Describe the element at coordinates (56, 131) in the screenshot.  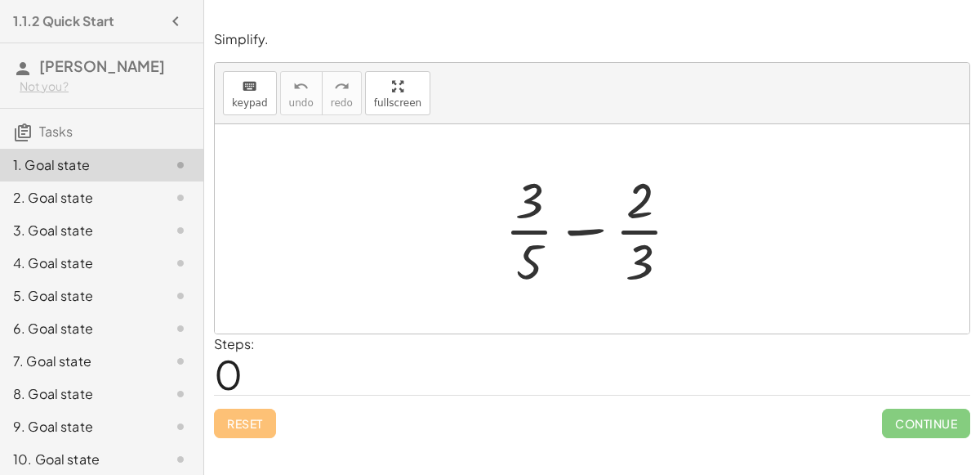
I see `span: Tasks` at that location.